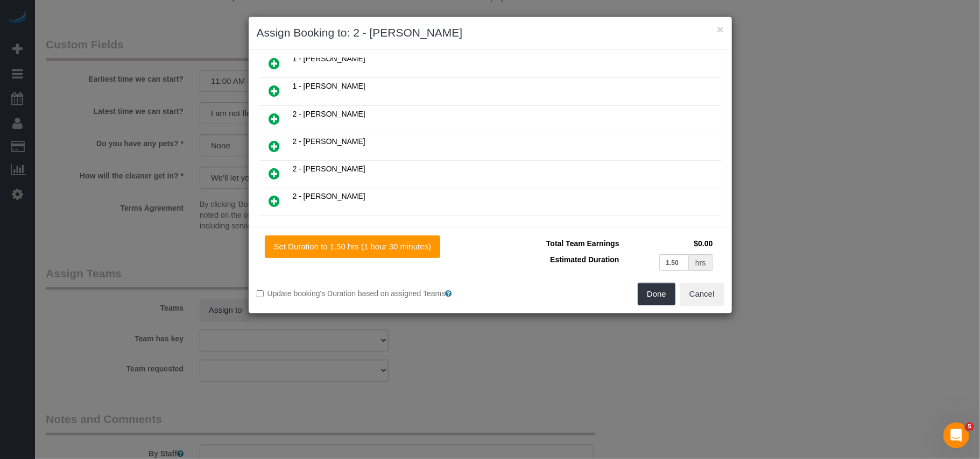 The image size is (980, 459). Describe the element at coordinates (585, 260) in the screenshot. I see `span: Estimated Duration` at that location.